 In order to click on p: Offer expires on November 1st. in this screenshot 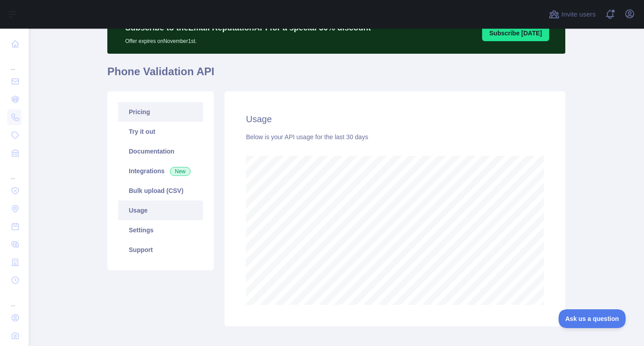, I will do `click(248, 39)`.